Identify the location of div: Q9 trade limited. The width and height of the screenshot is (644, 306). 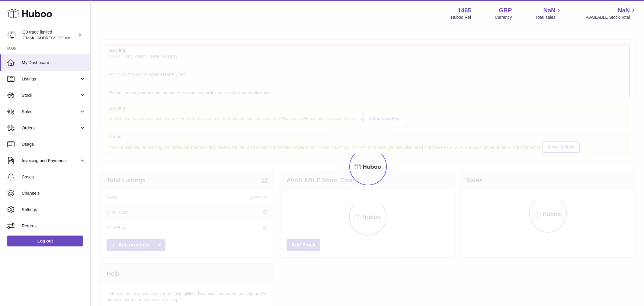
(50, 35).